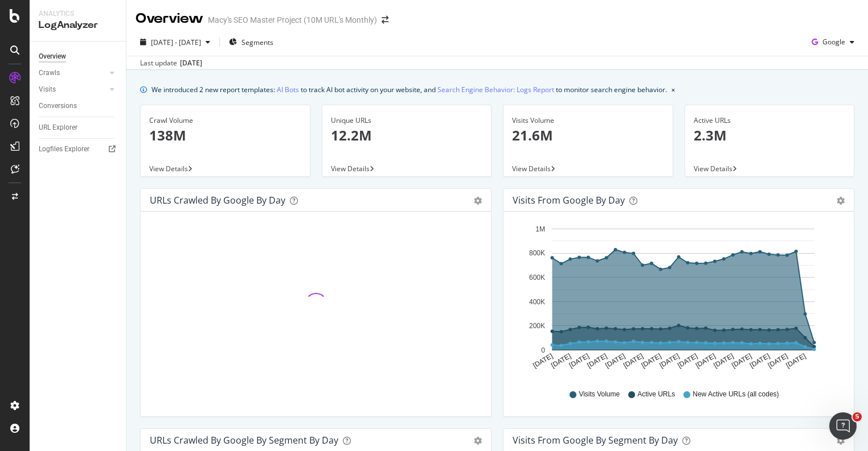 This screenshot has width=868, height=451. Describe the element at coordinates (78, 56) in the screenshot. I see `a: Overview` at that location.